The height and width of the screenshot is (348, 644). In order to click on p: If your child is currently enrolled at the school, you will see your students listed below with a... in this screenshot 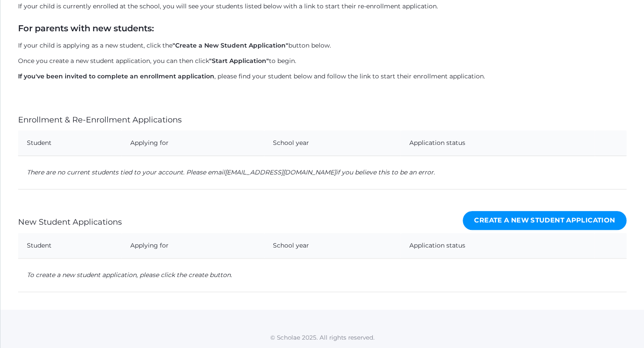, I will do `click(322, 6)`.